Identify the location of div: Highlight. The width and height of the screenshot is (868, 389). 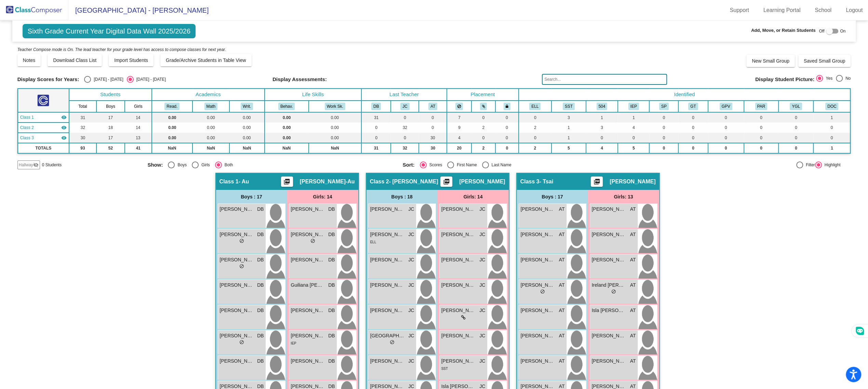
(831, 165).